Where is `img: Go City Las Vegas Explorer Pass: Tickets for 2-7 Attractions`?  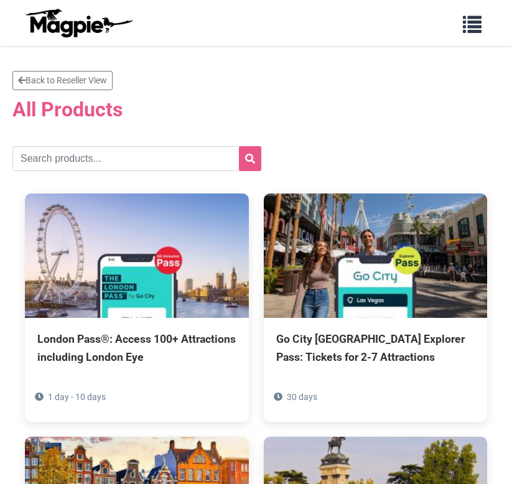 img: Go City Las Vegas Explorer Pass: Tickets for 2-7 Attractions is located at coordinates (376, 256).